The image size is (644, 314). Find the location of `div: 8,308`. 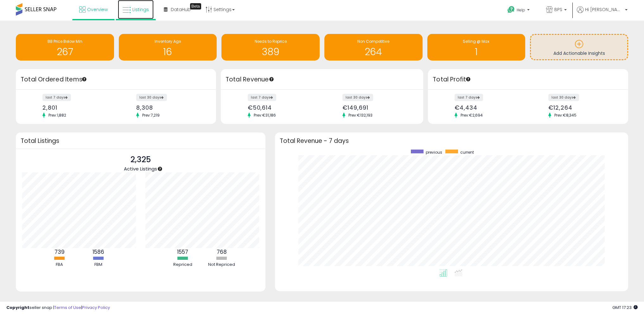

div: 8,308 is located at coordinates (170, 107).